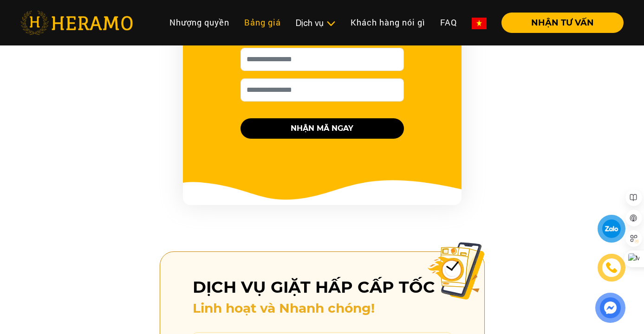  What do you see at coordinates (331, 24) in the screenshot?
I see `img: subToggleIcon` at bounding box center [331, 24].